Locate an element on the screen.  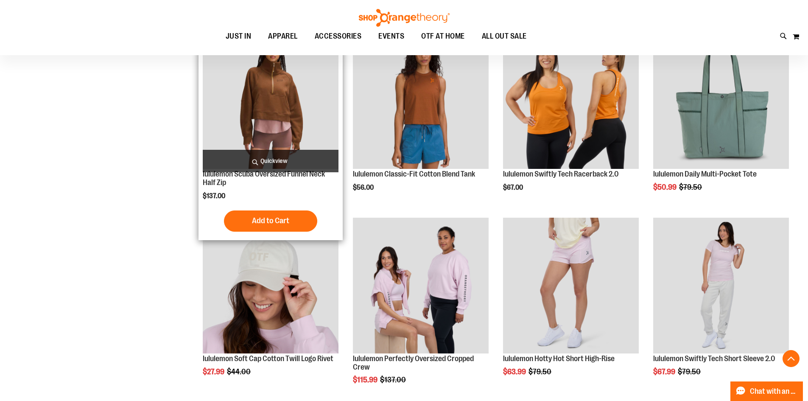
span: $56.00 is located at coordinates (364, 187).